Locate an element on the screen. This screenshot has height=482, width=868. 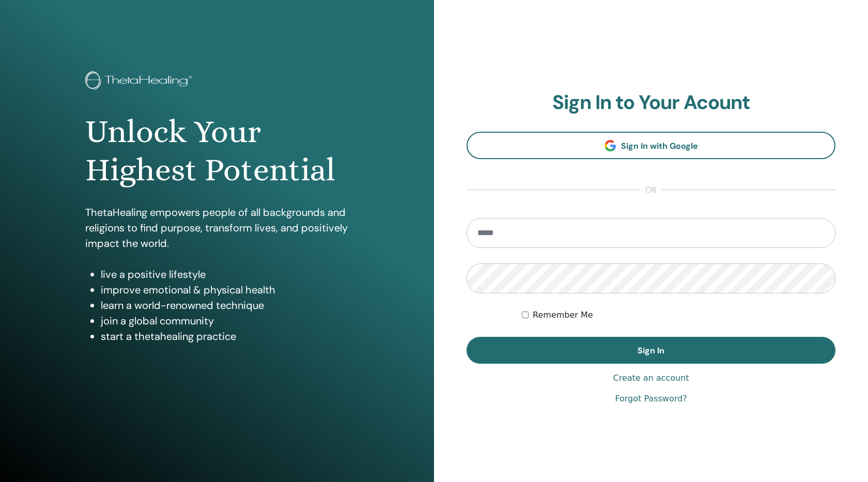
div: Keep me authenticated indefinitely or until I manually logout is located at coordinates (678, 315).